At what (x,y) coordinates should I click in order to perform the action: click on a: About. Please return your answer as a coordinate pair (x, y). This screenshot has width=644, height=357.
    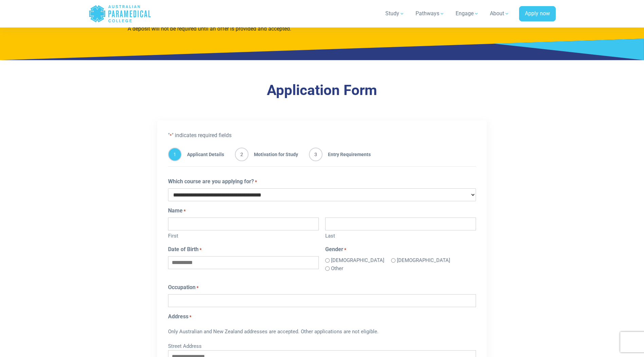
    Looking at the image, I should click on (500, 14).